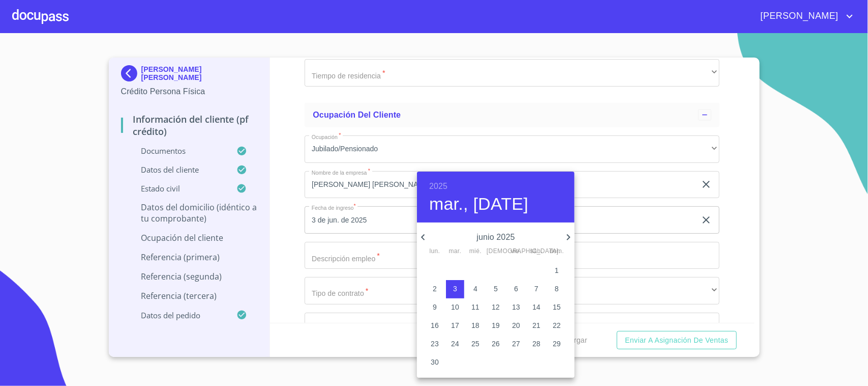 The width and height of the screenshot is (868, 386). Describe the element at coordinates (455, 344) in the screenshot. I see `button: 24` at that location.